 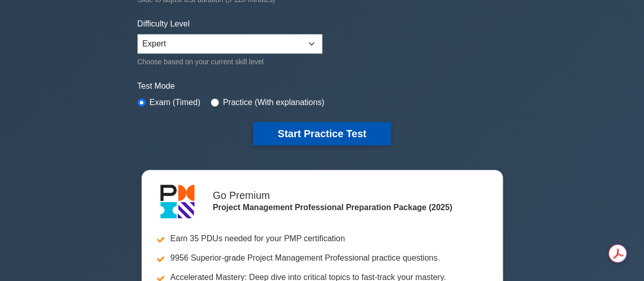 What do you see at coordinates (175, 103) in the screenshot?
I see `label: Exam (Timed)` at bounding box center [175, 103].